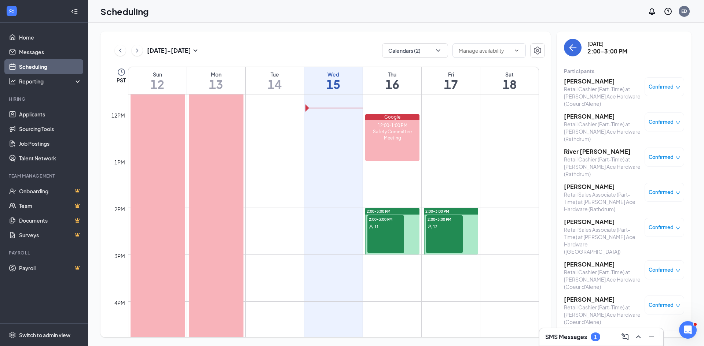 Image resolution: width=704 pixels, height=346 pixels. What do you see at coordinates (119, 209) in the screenshot?
I see `div: 2pm` at bounding box center [119, 209].